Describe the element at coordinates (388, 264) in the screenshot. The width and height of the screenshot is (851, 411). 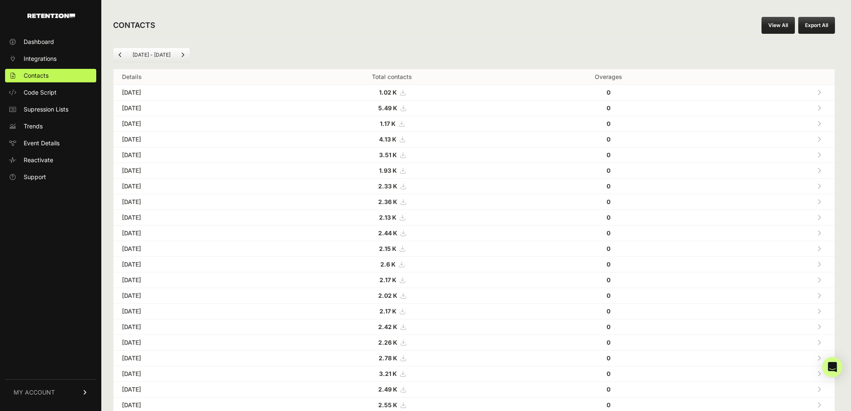
I see `strong: 2.6 K` at that location.